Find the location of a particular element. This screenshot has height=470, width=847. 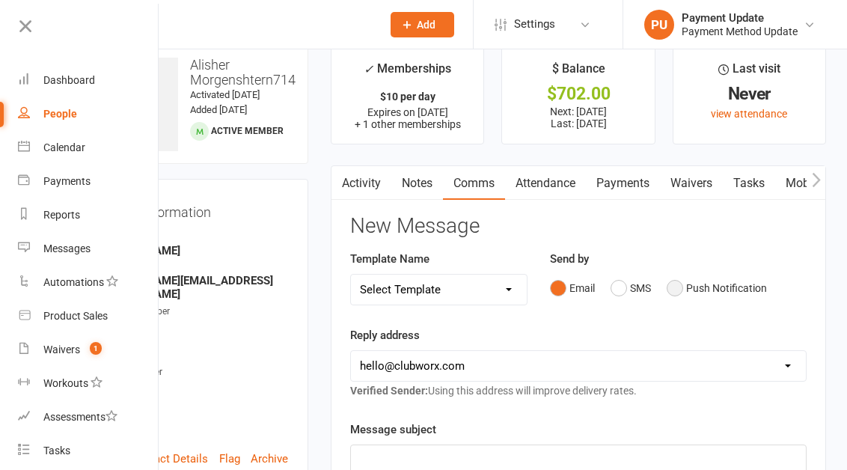

div: $702.00 is located at coordinates (578, 94).